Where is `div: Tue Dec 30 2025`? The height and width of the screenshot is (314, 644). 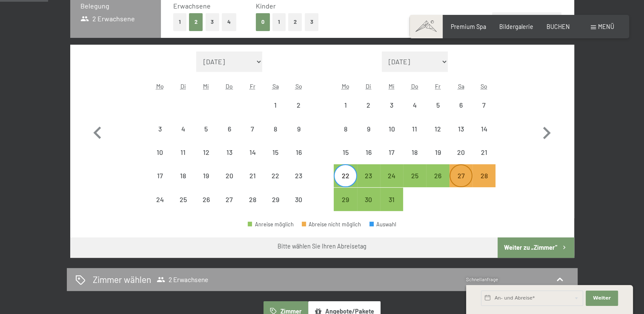
div: Tue Dec 30 2025 is located at coordinates (369, 199).